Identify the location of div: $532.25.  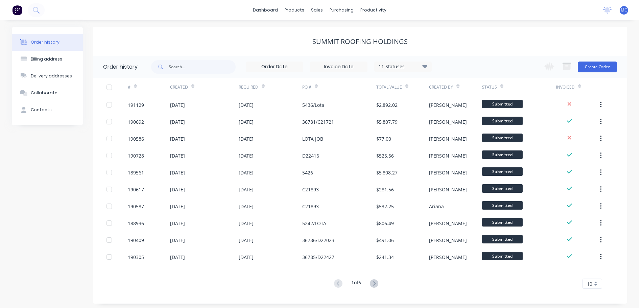
(385, 206).